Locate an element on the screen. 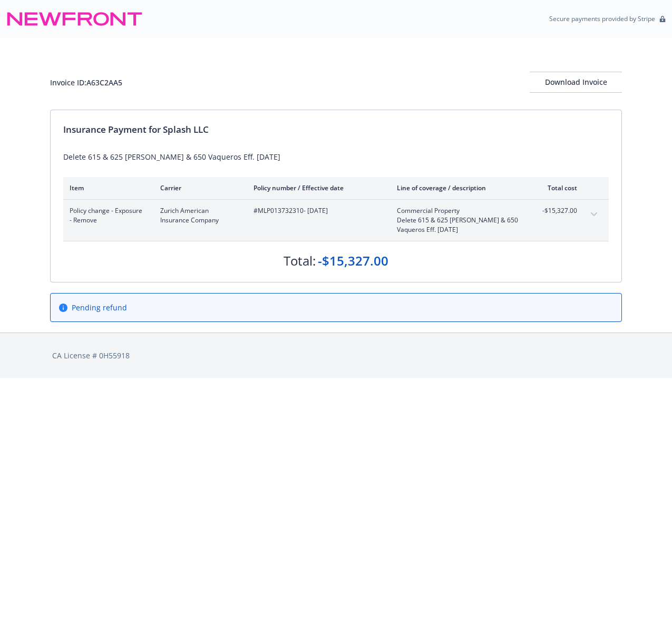  div: Carrier is located at coordinates (198, 188).